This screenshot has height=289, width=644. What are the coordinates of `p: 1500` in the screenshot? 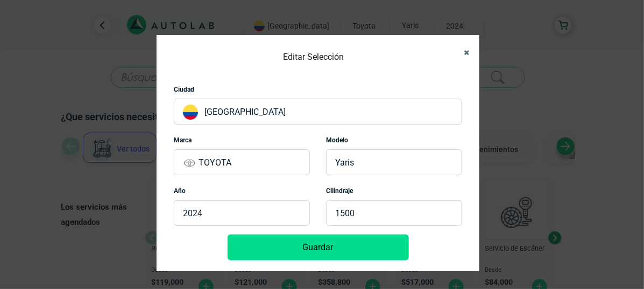 It's located at (394, 213).